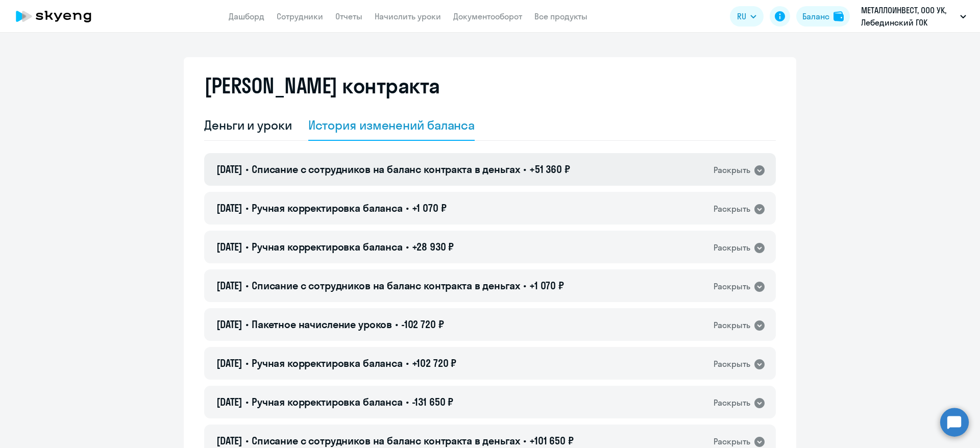 This screenshot has width=980, height=448. What do you see at coordinates (822, 16) in the screenshot?
I see `a: Балансbalance` at bounding box center [822, 16].